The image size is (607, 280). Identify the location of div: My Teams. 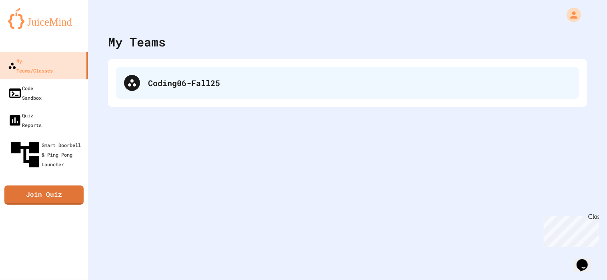
(137, 42).